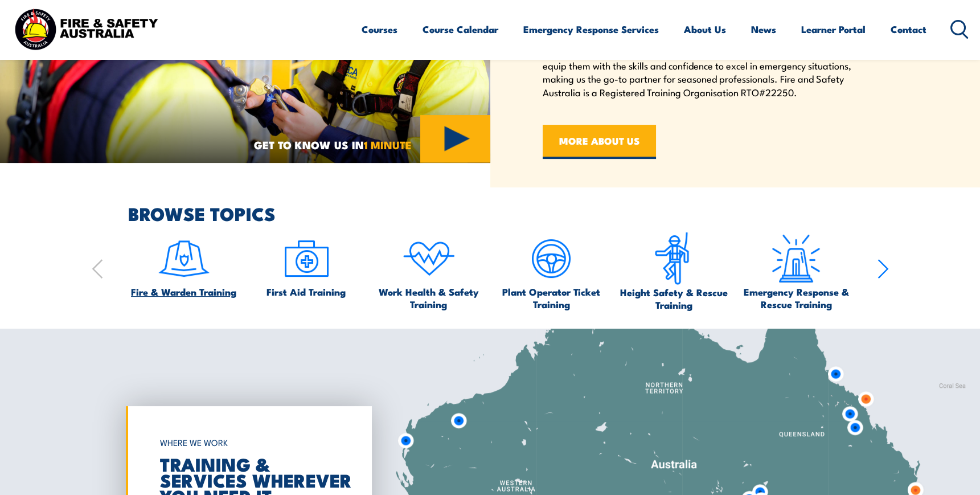 The image size is (980, 495). I want to click on a: Learner Portal, so click(833, 29).